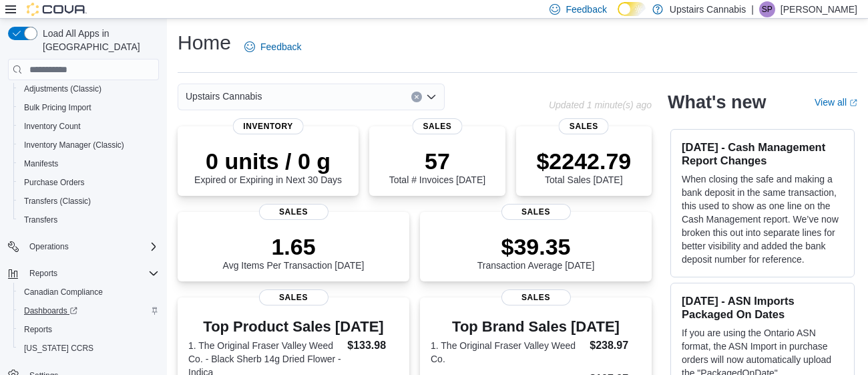  What do you see at coordinates (372, 345) in the screenshot?
I see `dd: $133.98` at bounding box center [372, 345].